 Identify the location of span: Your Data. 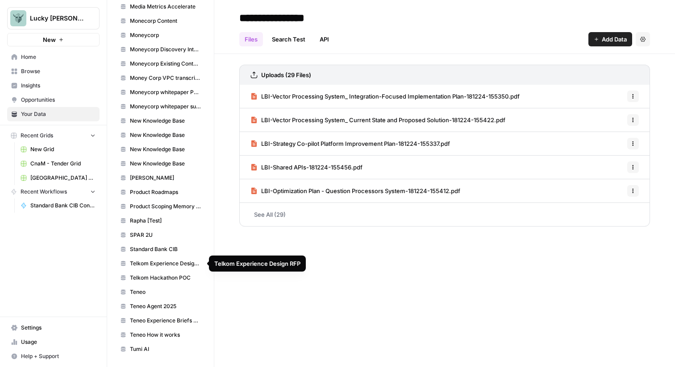
(58, 114).